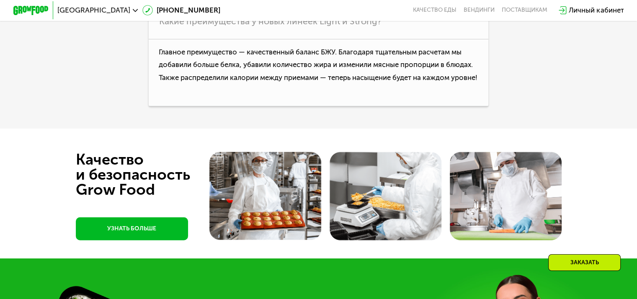 This screenshot has height=299, width=637. I want to click on div: Личный кабинет, so click(596, 10).